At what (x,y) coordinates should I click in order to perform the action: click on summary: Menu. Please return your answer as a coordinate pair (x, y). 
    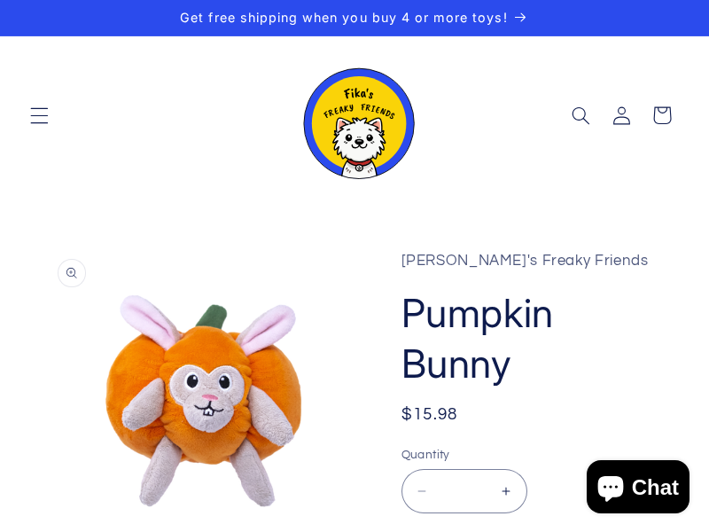
    Looking at the image, I should click on (39, 115).